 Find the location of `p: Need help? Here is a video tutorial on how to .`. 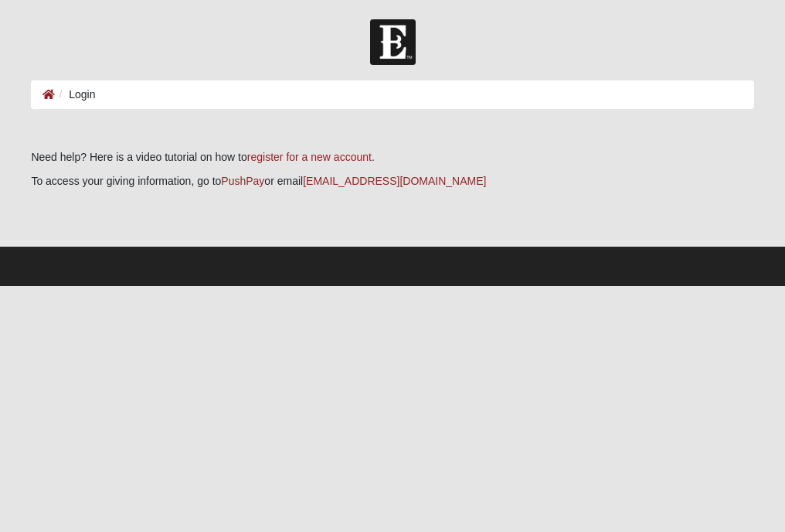

p: Need help? Here is a video tutorial on how to . is located at coordinates (392, 157).